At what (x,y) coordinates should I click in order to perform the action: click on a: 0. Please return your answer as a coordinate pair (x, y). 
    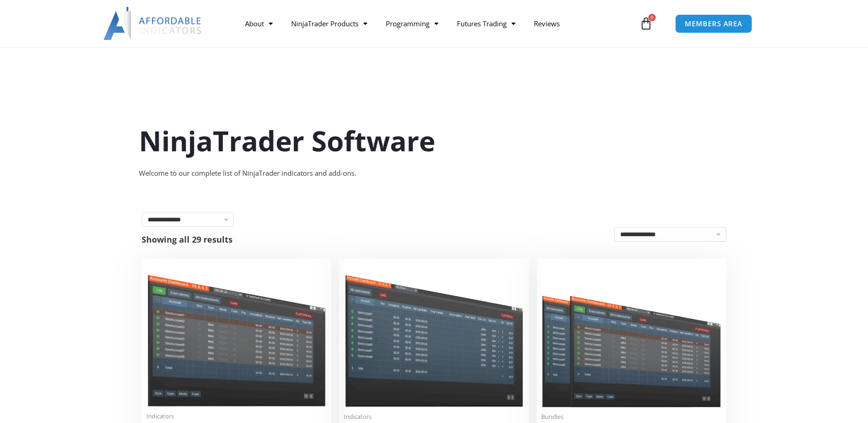
    Looking at the image, I should click on (646, 24).